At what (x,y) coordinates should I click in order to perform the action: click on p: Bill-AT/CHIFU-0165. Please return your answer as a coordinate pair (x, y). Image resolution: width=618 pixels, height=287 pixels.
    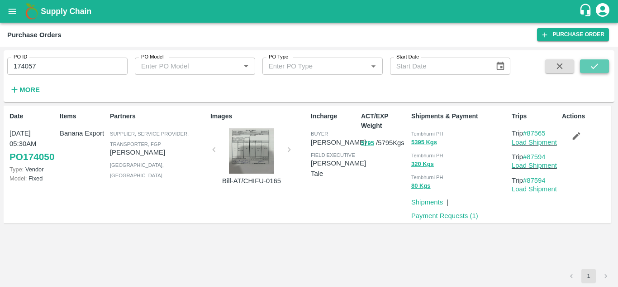
    Looking at the image, I should click on (252, 181).